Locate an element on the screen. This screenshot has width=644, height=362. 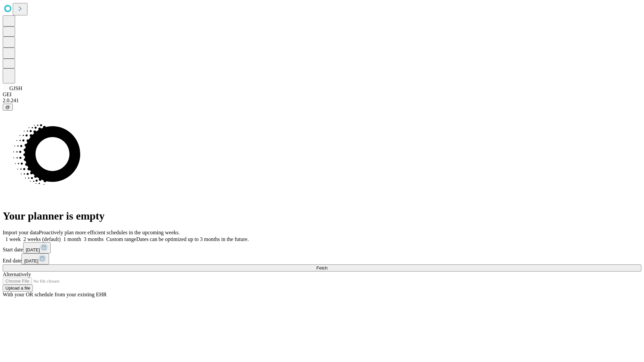
span: Dates can be optimized up to 3 months in the future. is located at coordinates (192, 239).